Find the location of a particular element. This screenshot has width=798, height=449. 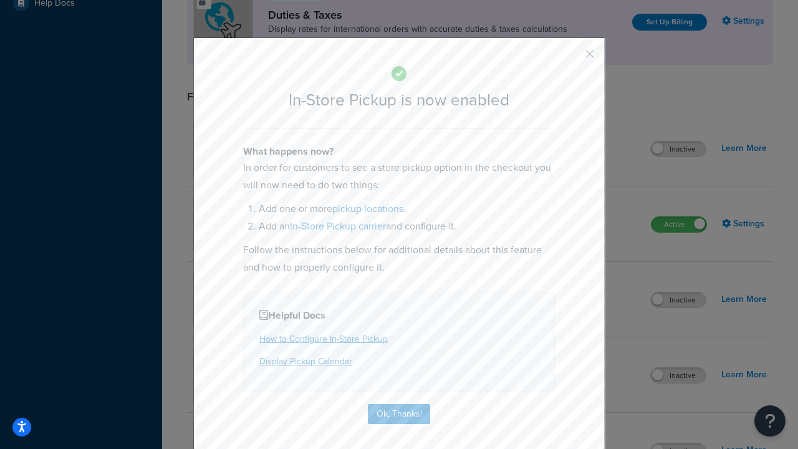

a: How to Configure In-Store Pickup is located at coordinates (323, 338).